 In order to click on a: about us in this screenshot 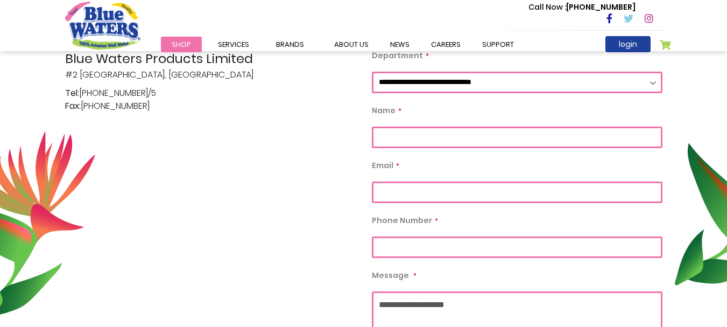, I will do `click(351, 44)`.